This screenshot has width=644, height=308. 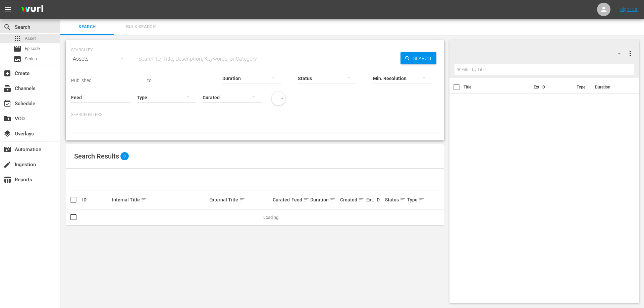 What do you see at coordinates (7, 134) in the screenshot?
I see `span: Overlays` at bounding box center [7, 134].